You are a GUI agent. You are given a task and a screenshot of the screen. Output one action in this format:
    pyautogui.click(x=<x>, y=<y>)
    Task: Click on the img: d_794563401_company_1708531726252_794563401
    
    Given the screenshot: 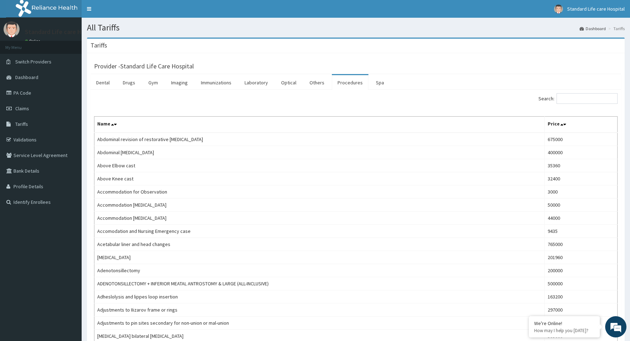 What is the action you would take?
    pyautogui.click(x=21, y=44)
    